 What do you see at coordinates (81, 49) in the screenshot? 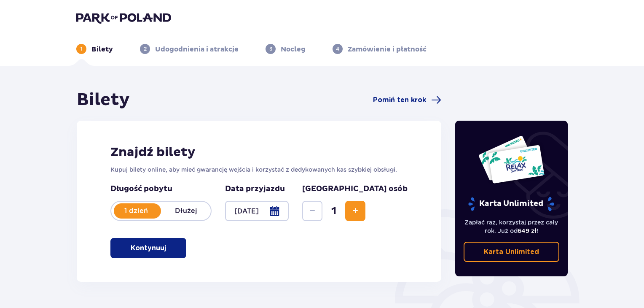
I see `p: 1` at bounding box center [81, 49].